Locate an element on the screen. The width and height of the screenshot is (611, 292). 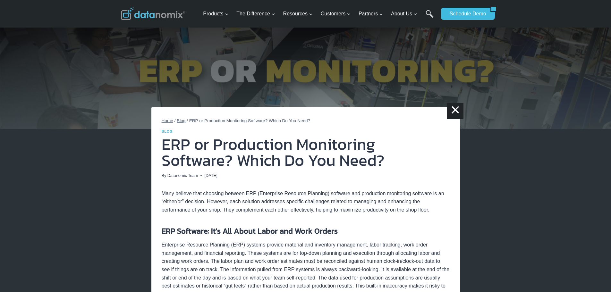
span: By is located at coordinates (164, 176).